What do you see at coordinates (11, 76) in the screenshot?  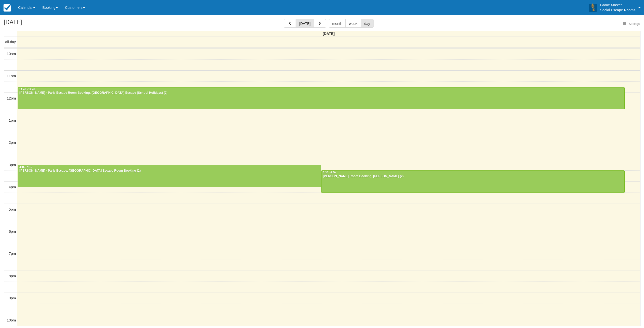 I see `span: 11am` at bounding box center [11, 76].